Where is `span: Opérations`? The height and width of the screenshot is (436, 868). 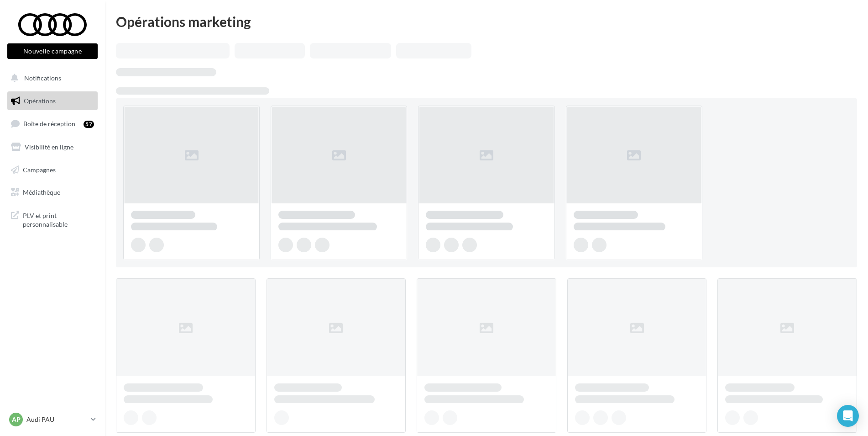 span: Opérations is located at coordinates (40, 101).